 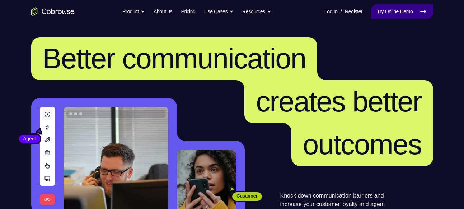 What do you see at coordinates (256, 11) in the screenshot?
I see `button: Resources` at bounding box center [256, 11].